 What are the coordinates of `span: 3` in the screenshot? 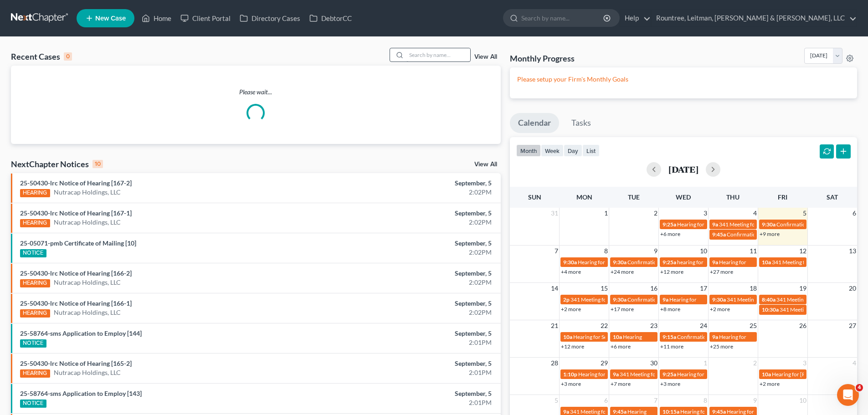 It's located at (805, 363).